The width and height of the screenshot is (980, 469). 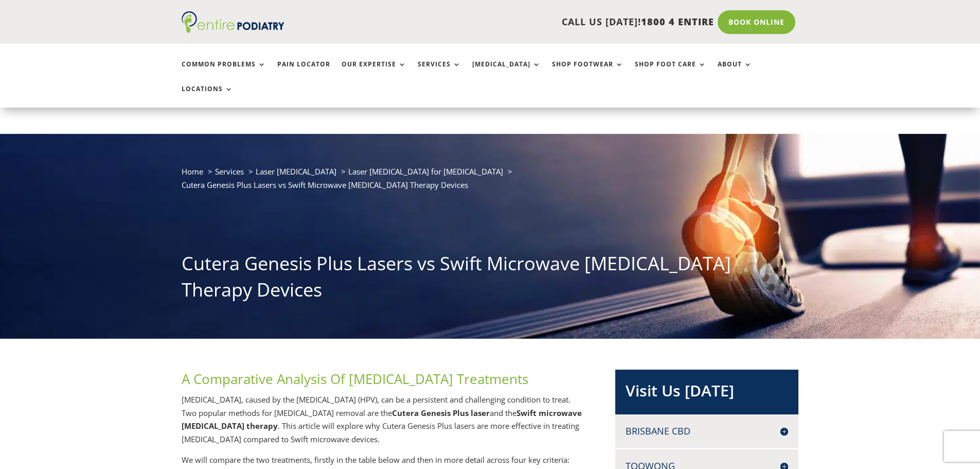 What do you see at coordinates (233, 22) in the screenshot?
I see `img: logo (1)` at bounding box center [233, 22].